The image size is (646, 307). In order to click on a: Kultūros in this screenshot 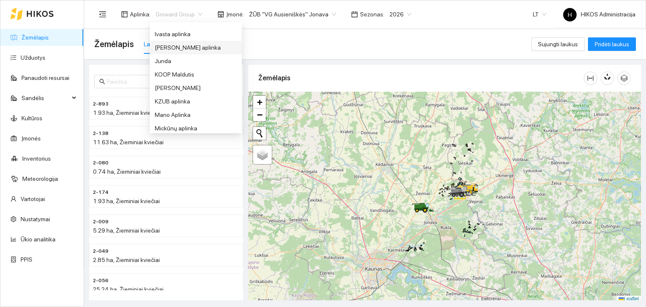, I will do `click(32, 118)`.